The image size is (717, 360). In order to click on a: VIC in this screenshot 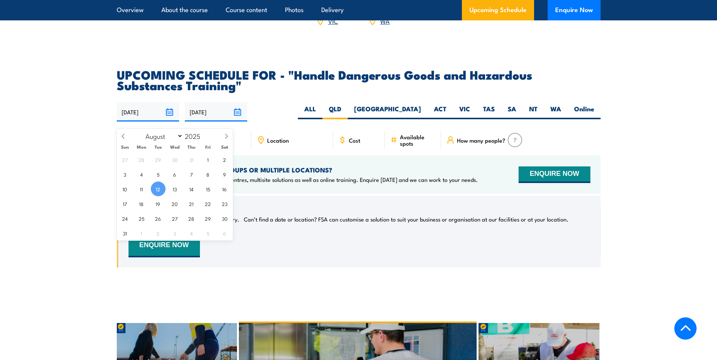, I will do `click(333, 21)`.